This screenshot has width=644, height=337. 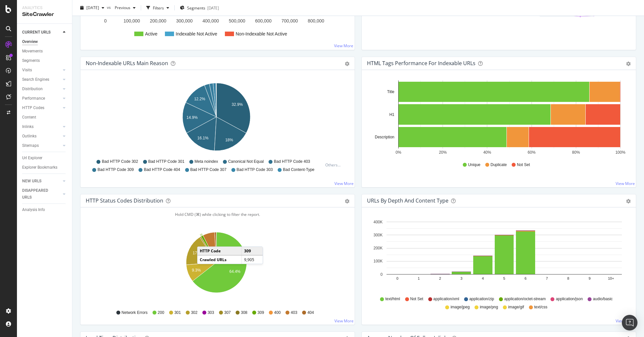 I want to click on text: 6, so click(x=525, y=278).